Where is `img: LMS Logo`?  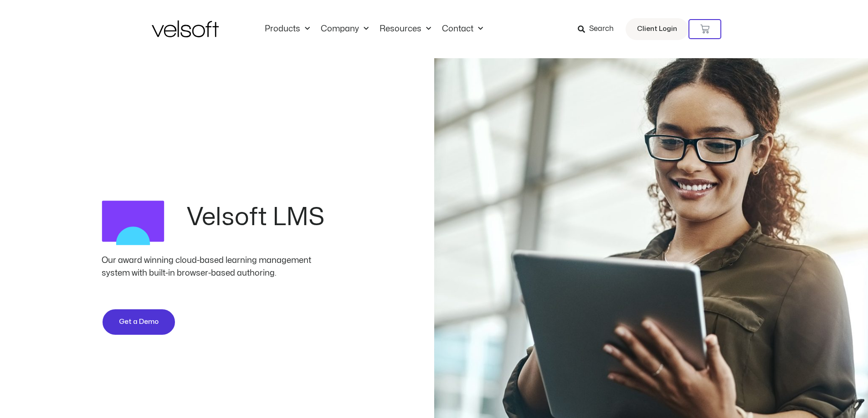
img: LMS Logo is located at coordinates (133, 223).